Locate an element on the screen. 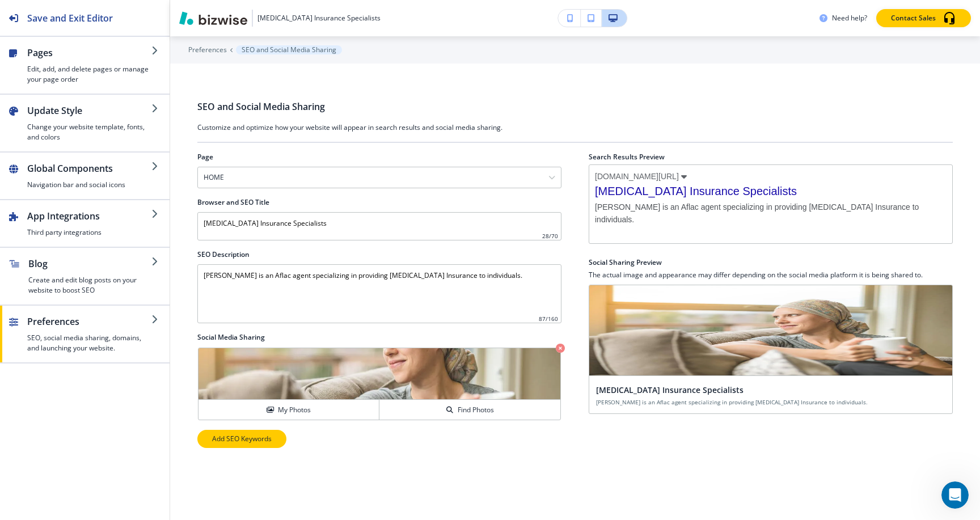 This screenshot has width=980, height=520. h2: SEO and Social Media Sharing is located at coordinates (575, 106).